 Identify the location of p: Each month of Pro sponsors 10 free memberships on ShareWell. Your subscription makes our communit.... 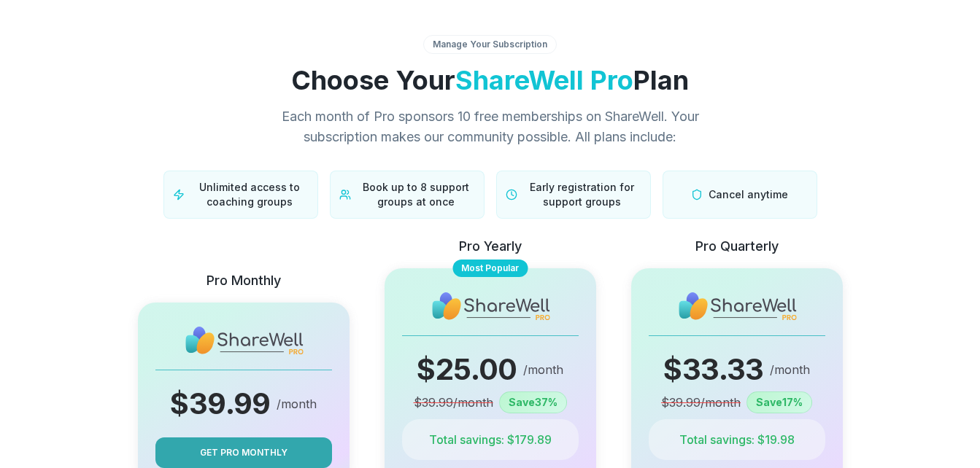
(491, 127).